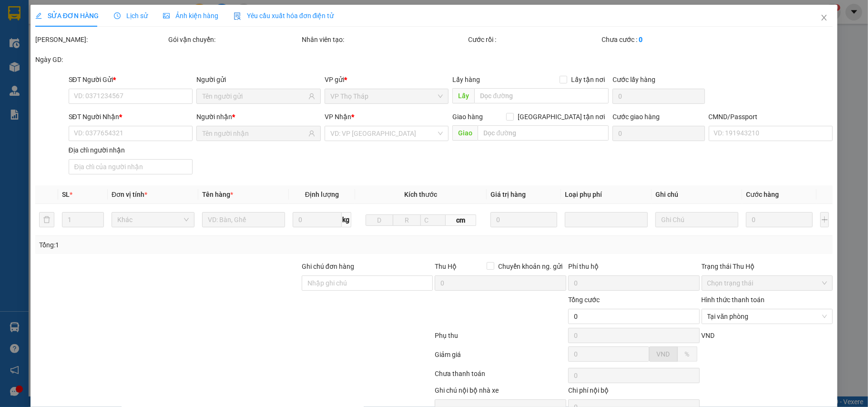  What do you see at coordinates (387, 96) in the screenshot?
I see `span: VP Thọ Tháp` at bounding box center [387, 96].